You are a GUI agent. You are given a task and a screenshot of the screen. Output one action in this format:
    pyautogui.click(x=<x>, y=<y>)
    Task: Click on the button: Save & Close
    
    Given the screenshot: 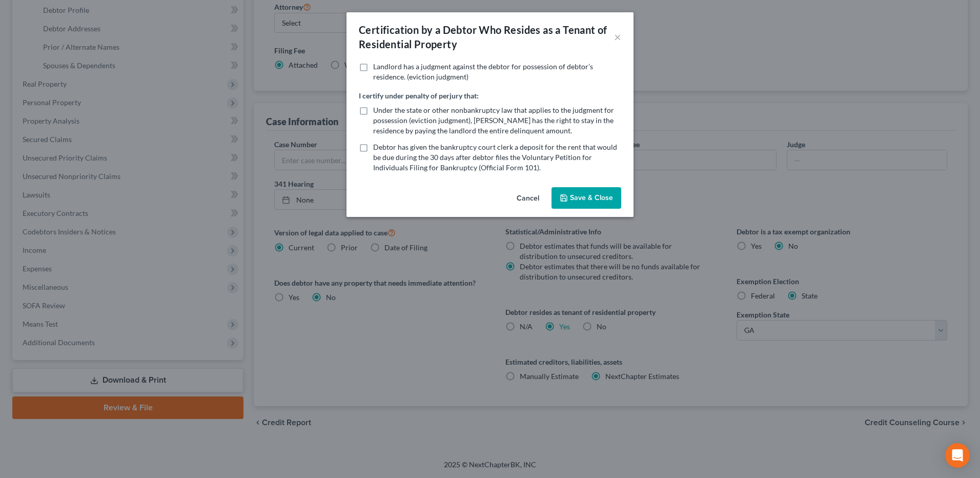 What is the action you would take?
    pyautogui.click(x=586, y=198)
    